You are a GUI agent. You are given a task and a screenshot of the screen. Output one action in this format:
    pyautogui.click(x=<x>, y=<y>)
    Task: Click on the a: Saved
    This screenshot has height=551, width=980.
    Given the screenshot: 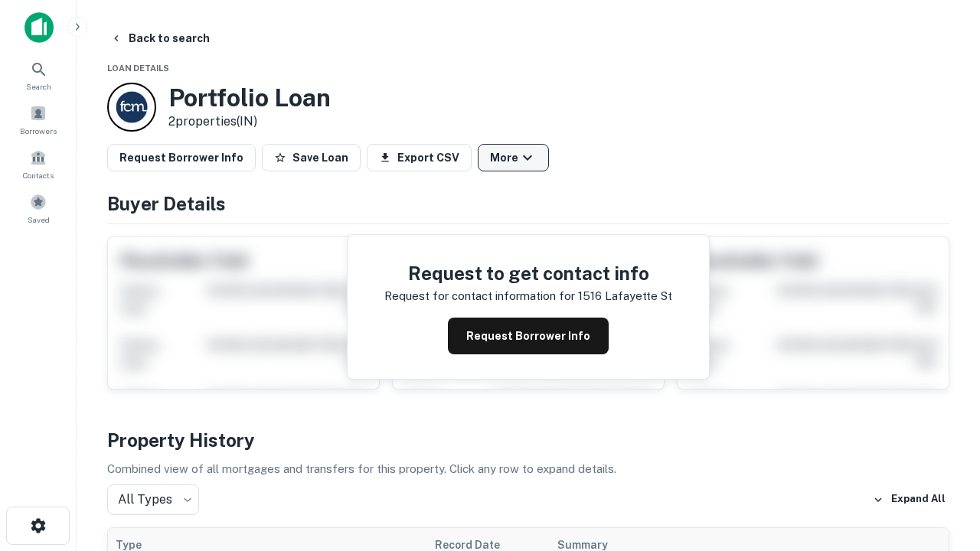 What is the action you would take?
    pyautogui.click(x=38, y=208)
    